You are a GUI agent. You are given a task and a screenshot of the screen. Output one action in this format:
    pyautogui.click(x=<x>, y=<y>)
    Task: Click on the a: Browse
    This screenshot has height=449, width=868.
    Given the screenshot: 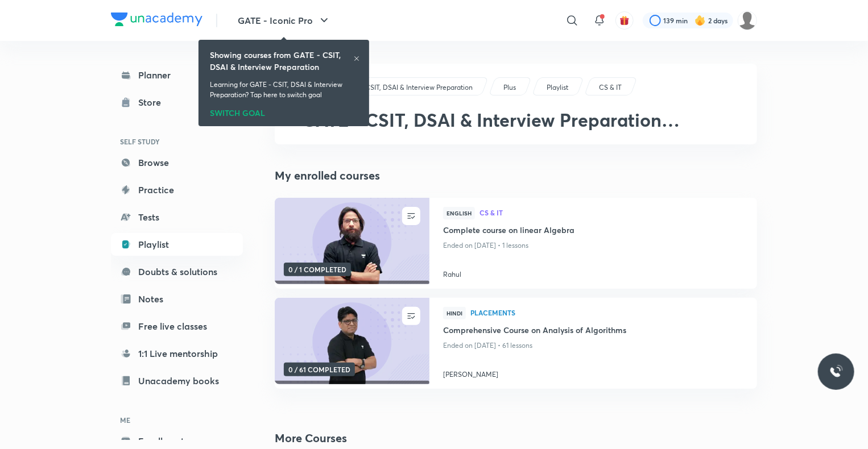 What is the action you would take?
    pyautogui.click(x=177, y=162)
    